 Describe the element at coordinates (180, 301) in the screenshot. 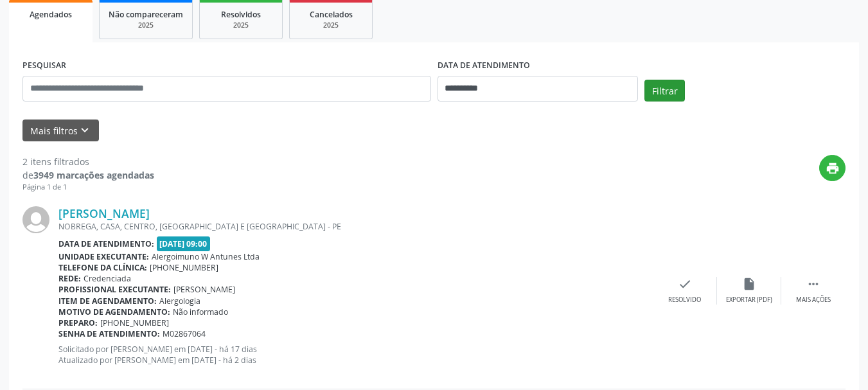

I see `span: Alergologia` at that location.